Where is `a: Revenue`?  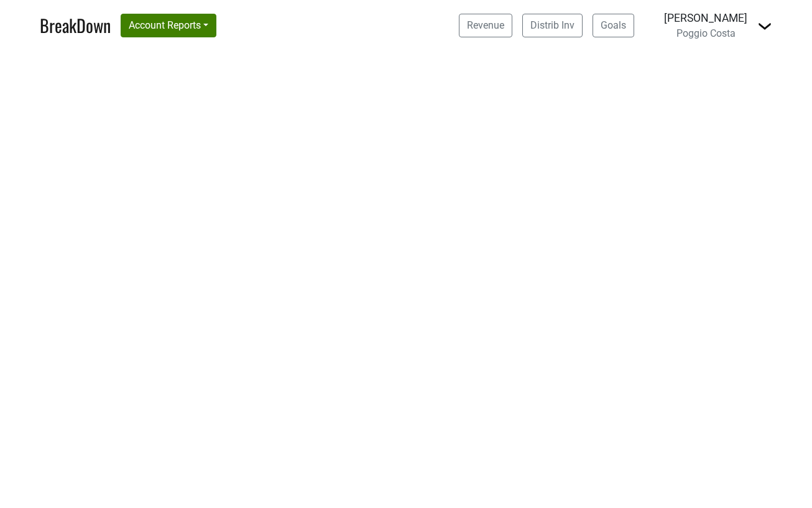
a: Revenue is located at coordinates (485, 26).